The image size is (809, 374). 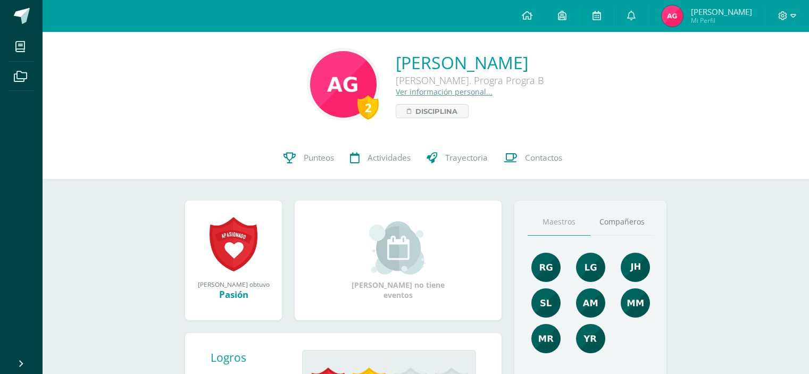 What do you see at coordinates (546, 303) in the screenshot?
I see `img: acf2b8b774183001b4bff44f4f5a7150.png` at bounding box center [546, 303].